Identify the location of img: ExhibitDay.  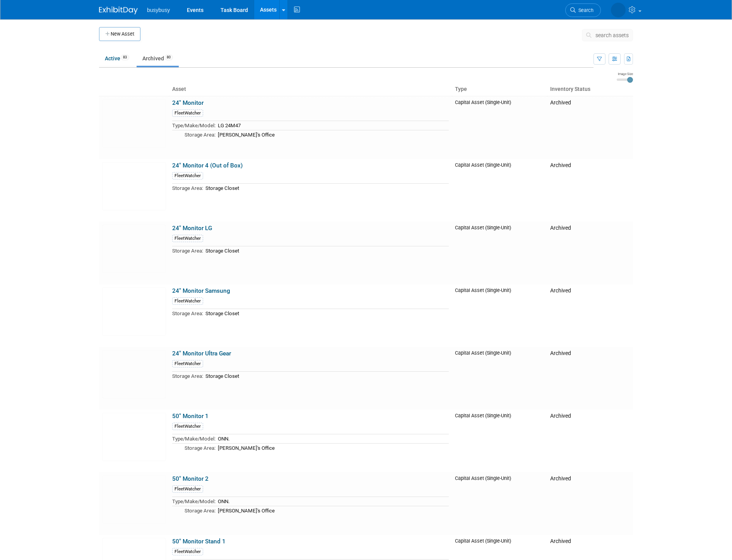
(118, 11).